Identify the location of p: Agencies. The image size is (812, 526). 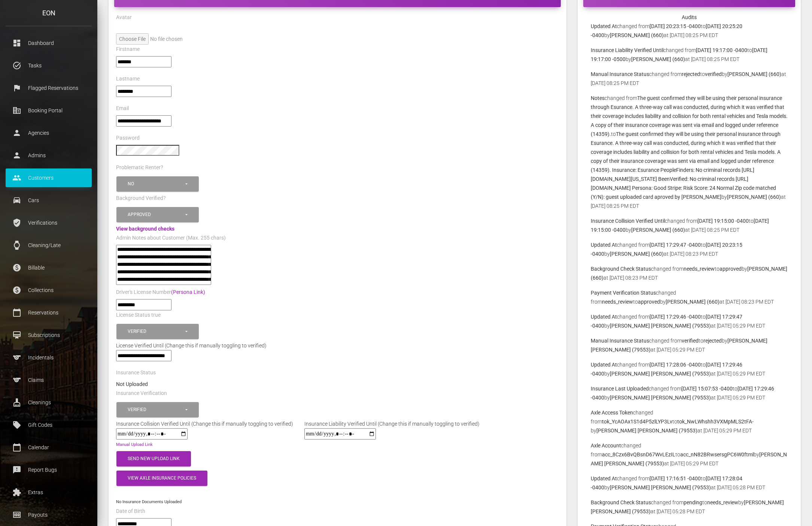
(49, 133).